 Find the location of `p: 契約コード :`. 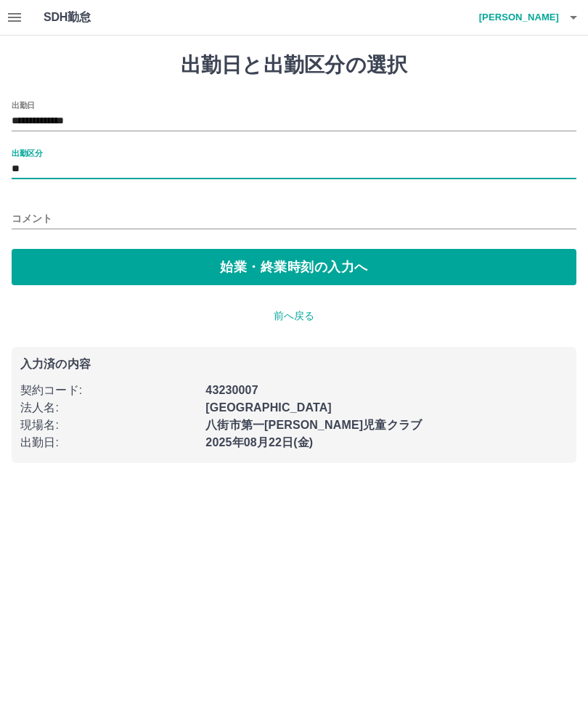

p: 契約コード : is located at coordinates (108, 390).